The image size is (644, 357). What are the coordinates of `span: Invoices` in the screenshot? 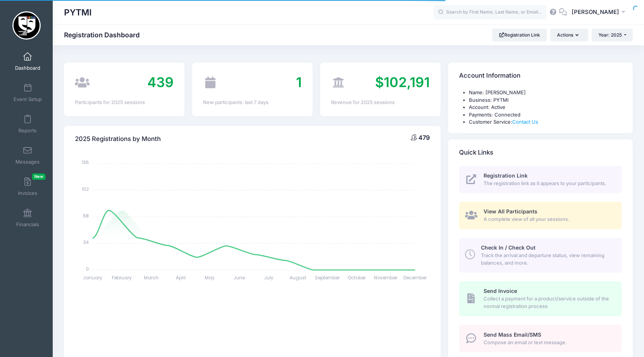 It's located at (27, 193).